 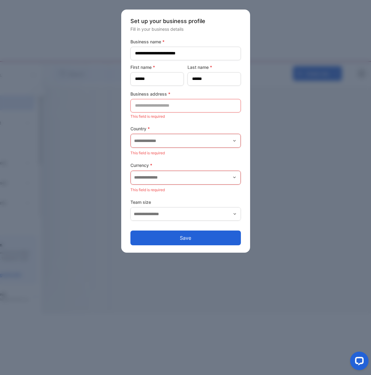 What do you see at coordinates (214, 67) in the screenshot?
I see `label: Last name` at bounding box center [214, 67].